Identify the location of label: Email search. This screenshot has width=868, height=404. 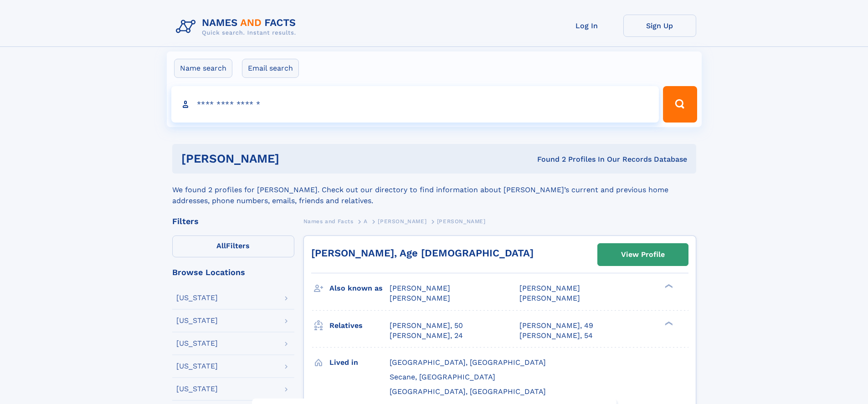
(270, 68).